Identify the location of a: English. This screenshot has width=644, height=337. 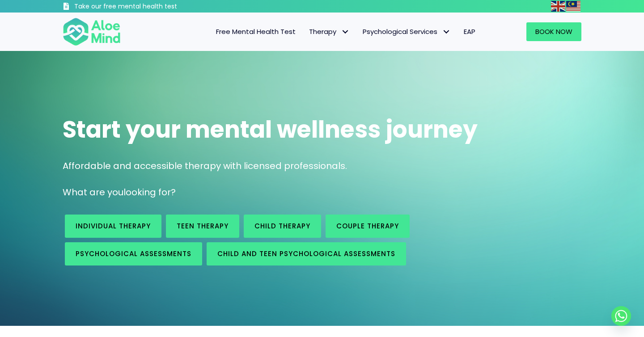
(559, 6).